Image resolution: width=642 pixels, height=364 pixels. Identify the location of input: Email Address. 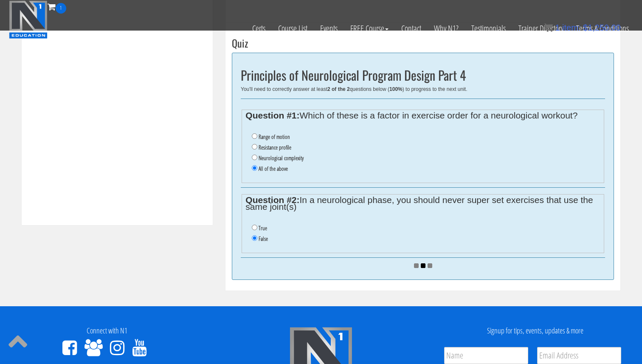
(579, 355).